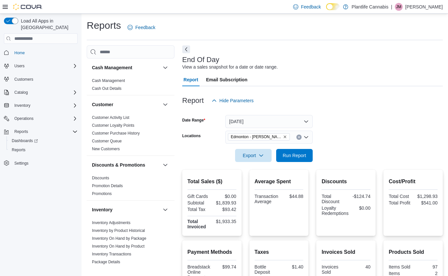 This screenshot has width=448, height=276. What do you see at coordinates (100, 178) in the screenshot?
I see `a: Discounts` at bounding box center [100, 178].